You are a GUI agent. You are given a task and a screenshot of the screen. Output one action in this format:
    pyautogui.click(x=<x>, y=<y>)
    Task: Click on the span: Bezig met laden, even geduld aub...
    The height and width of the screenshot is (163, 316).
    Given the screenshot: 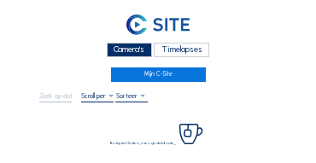 What is the action you would take?
    pyautogui.click(x=143, y=143)
    